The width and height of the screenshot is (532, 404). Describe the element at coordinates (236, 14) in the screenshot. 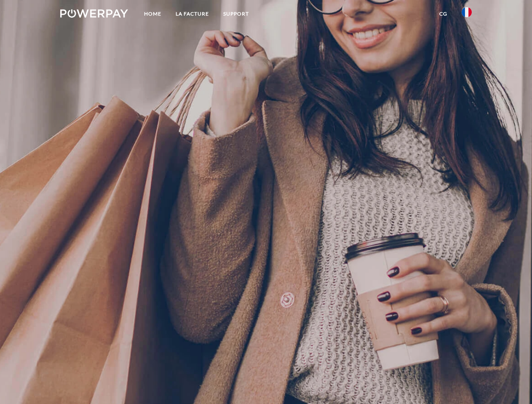

I see `a: Support` at that location.